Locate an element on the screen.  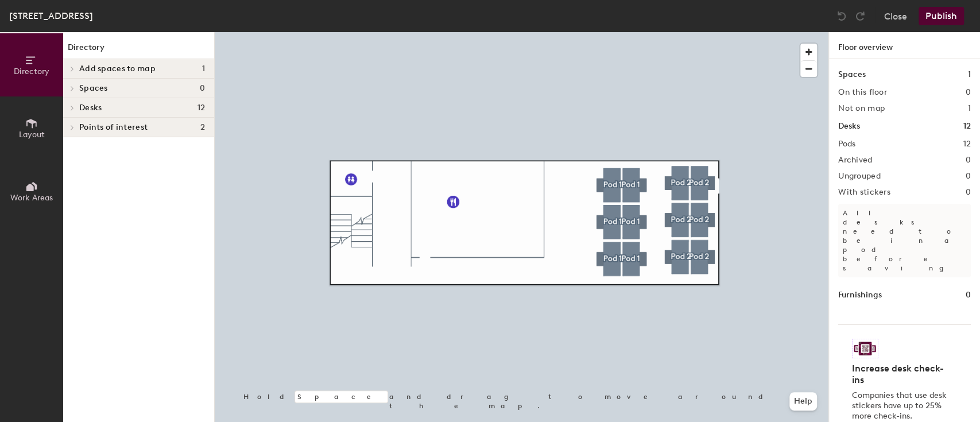
h2: Not on map is located at coordinates (861, 109).